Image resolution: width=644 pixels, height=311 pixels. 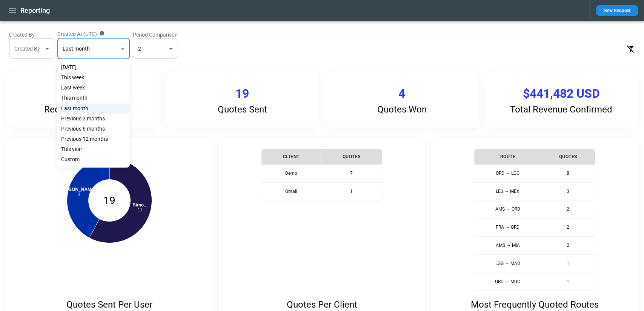 What do you see at coordinates (94, 159) in the screenshot?
I see `div: Select exact start and end dates` at bounding box center [94, 159].